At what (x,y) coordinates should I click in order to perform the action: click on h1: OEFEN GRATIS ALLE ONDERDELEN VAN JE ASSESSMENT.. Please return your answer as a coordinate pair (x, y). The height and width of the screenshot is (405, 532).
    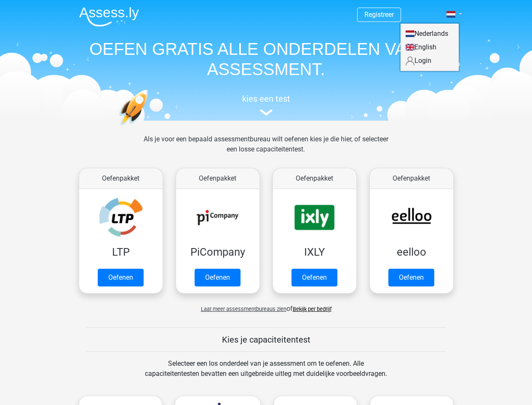
    Looking at the image, I should click on (266, 59).